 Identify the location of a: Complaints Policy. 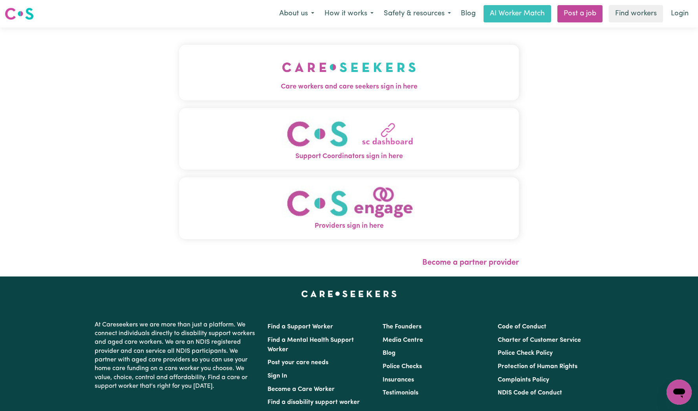
(523, 379).